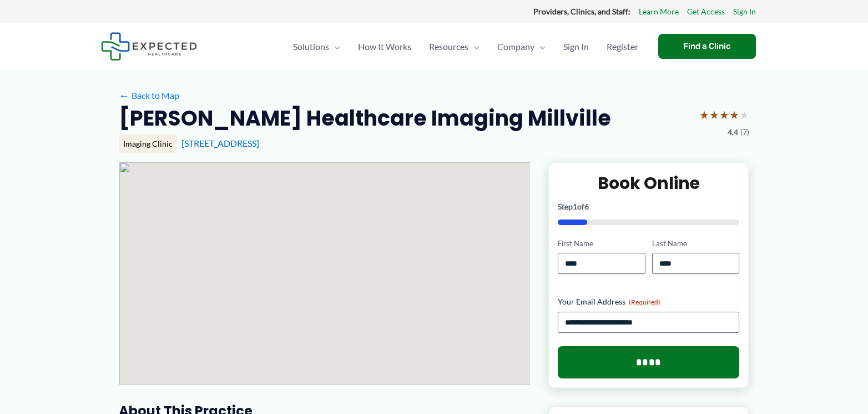 The width and height of the screenshot is (868, 414). What do you see at coordinates (385, 47) in the screenshot?
I see `span: How It Works` at bounding box center [385, 47].